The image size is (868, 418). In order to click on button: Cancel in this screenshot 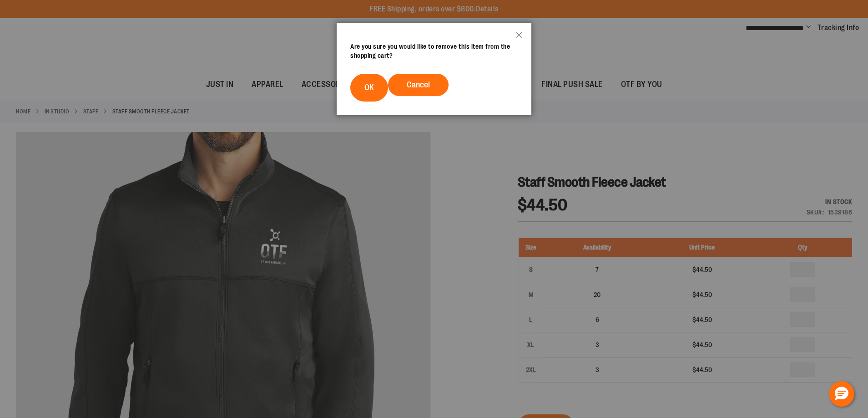, I will do `click(418, 84)`.